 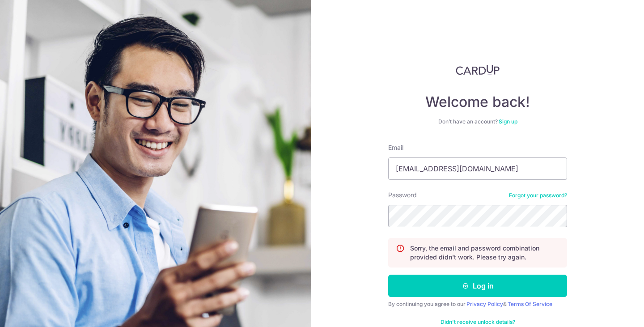 What do you see at coordinates (530, 304) in the screenshot?
I see `a: Terms Of Service` at bounding box center [530, 304].